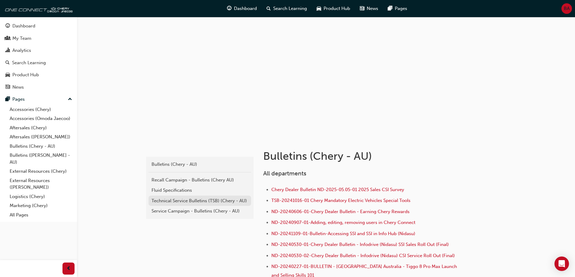 The width and height of the screenshot is (575, 277). Describe the element at coordinates (8, 51) in the screenshot. I see `span: chart-icon` at that location.